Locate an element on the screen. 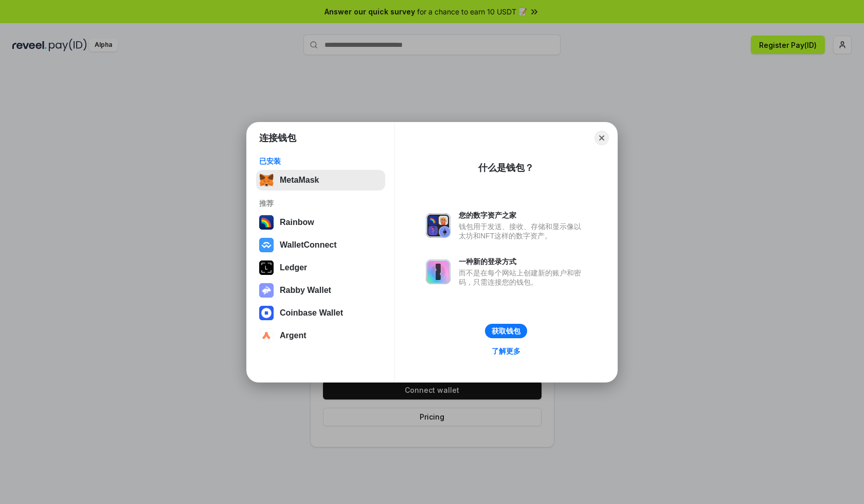  div: Argent is located at coordinates (293, 336).